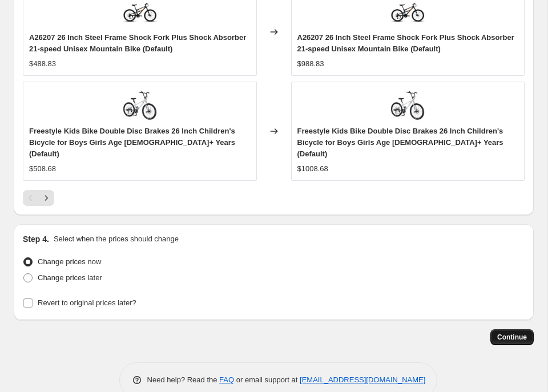 The width and height of the screenshot is (548, 392). What do you see at coordinates (38, 198) in the screenshot?
I see `nav: Pagination` at bounding box center [38, 198].